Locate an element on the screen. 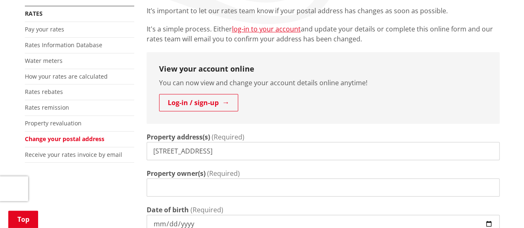 The height and width of the screenshot is (228, 524). label: Date of birth is located at coordinates (168, 210).